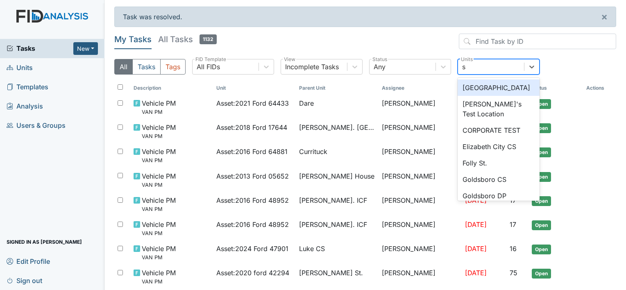  Describe the element at coordinates (150, 67) in the screenshot. I see `div: Type filter` at that location.